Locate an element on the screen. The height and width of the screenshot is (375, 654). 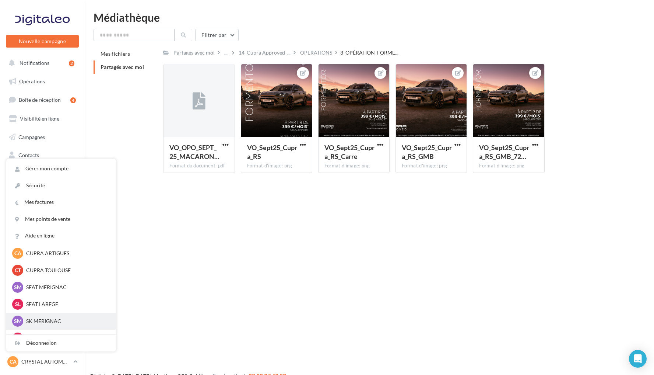
a: PLV et print personnalisable is located at coordinates (42, 213).